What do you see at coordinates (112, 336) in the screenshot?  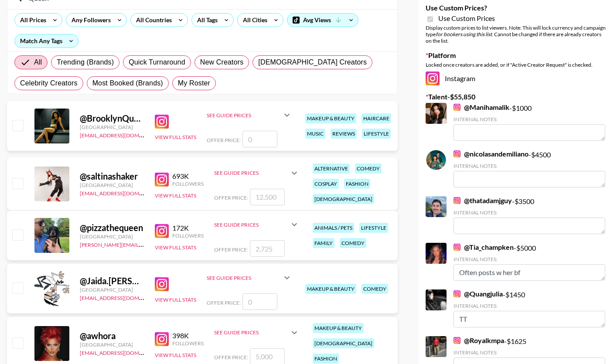 I see `div: @ awhora` at bounding box center [112, 336].